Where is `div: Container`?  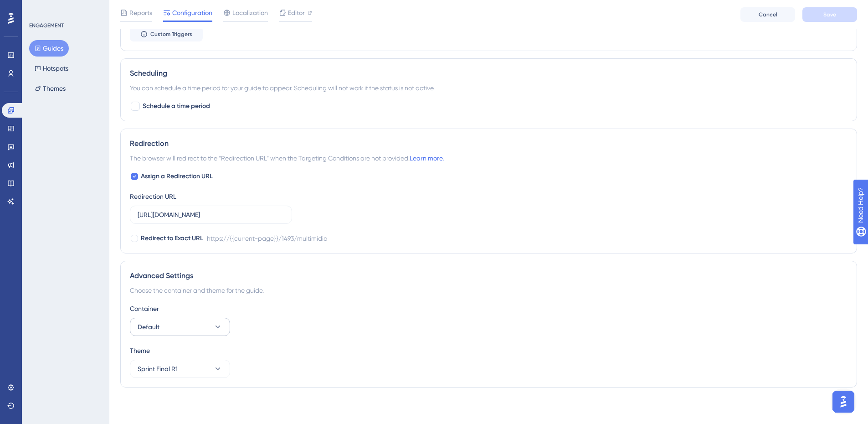
div: Container is located at coordinates (488, 309).